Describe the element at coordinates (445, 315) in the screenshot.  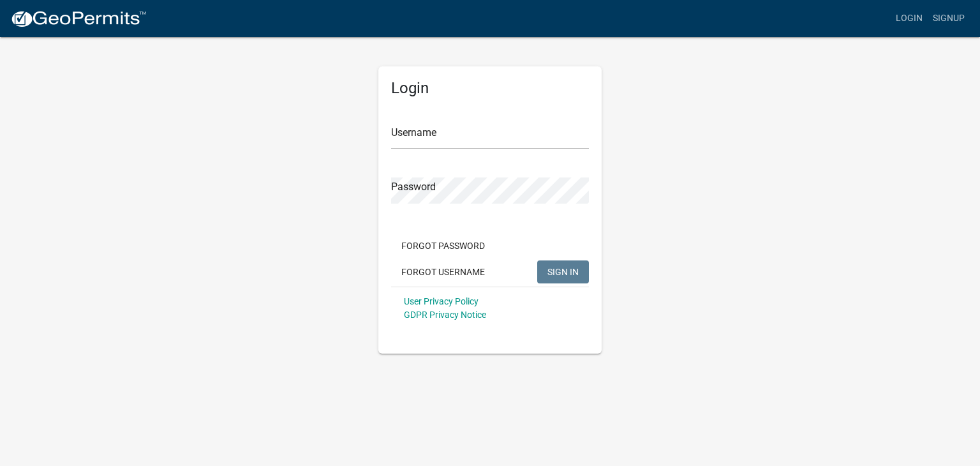
I see `a: GDPR Privacy Notice` at that location.